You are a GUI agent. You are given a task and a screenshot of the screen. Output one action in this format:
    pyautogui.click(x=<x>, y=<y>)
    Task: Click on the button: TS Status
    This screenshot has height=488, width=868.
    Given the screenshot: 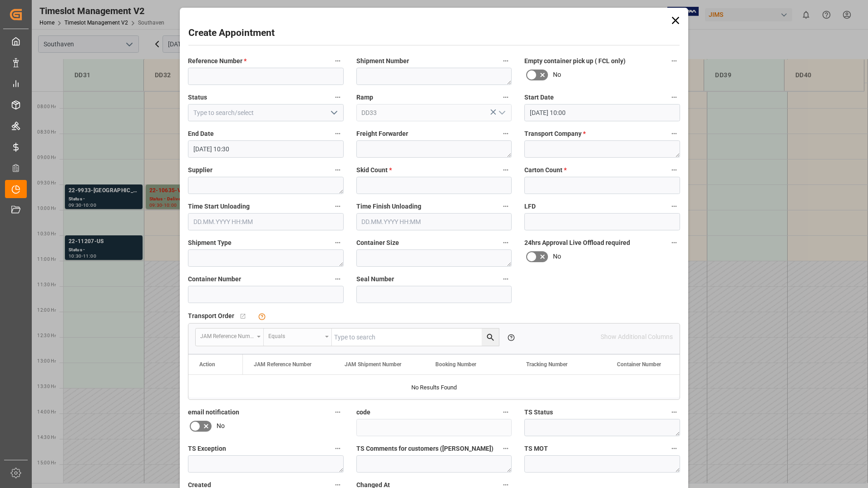 What is the action you would take?
    pyautogui.click(x=674, y=412)
    